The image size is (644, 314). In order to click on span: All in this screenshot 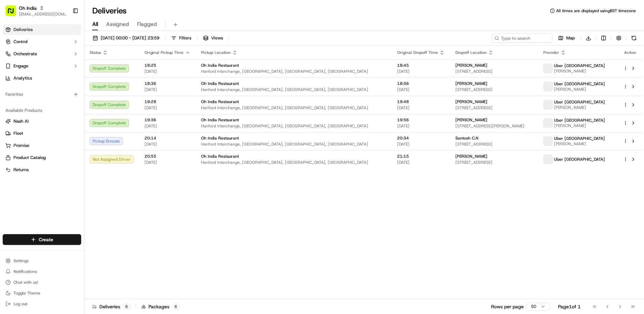, I will do `click(95, 24)`.